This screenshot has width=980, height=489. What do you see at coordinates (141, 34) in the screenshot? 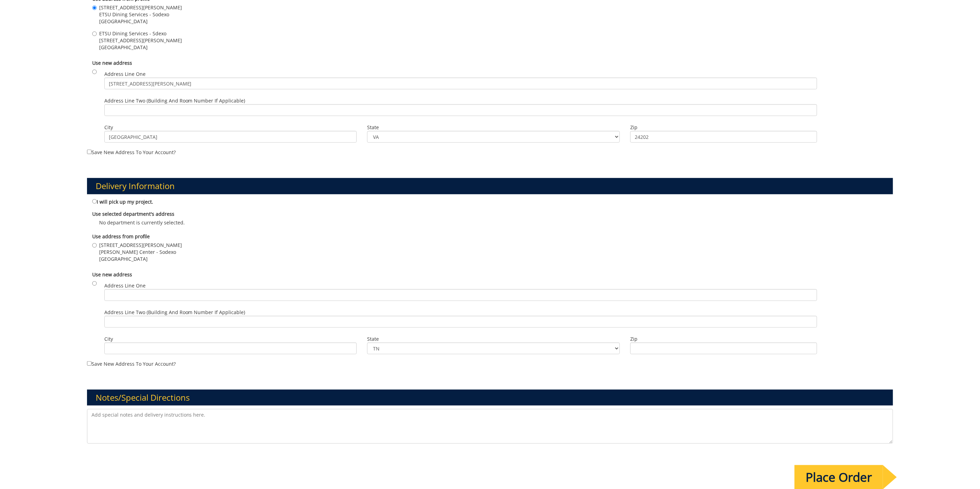
I see `span: ETSU Dining Services - Sdexo` at bounding box center [141, 34].